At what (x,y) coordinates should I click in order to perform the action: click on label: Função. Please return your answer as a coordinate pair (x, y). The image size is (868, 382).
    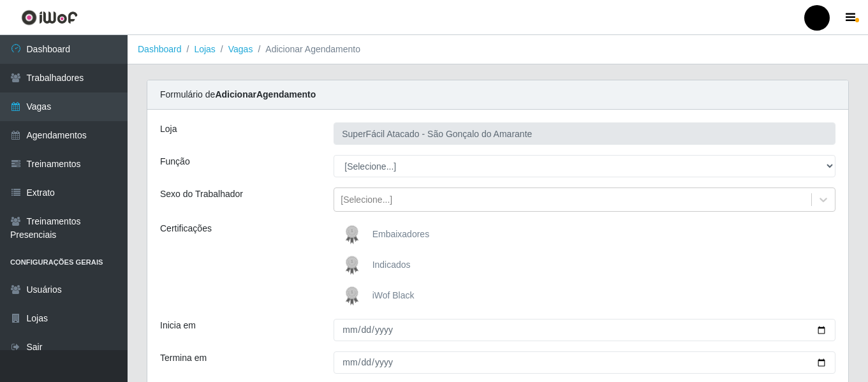
    Looking at the image, I should click on (175, 162).